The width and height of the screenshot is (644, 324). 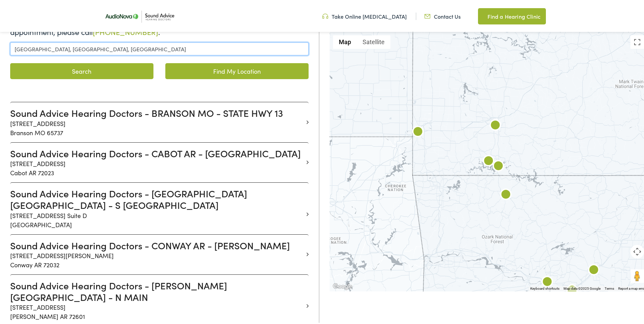 What do you see at coordinates (512, 15) in the screenshot?
I see `a: Find a Hearing Clinic` at bounding box center [512, 15].